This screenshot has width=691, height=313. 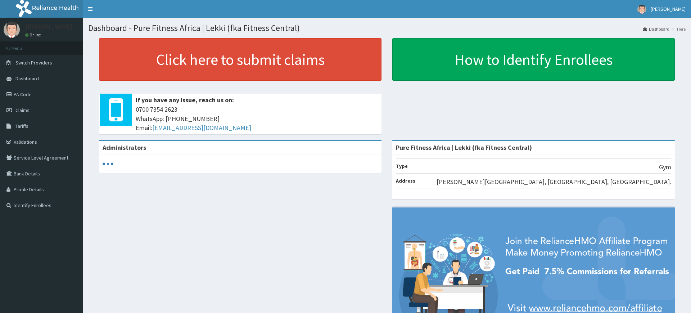 I want to click on h1: Dashboard - Pure Fitness Africa | Lekki (fka Fitness Central), so click(x=387, y=28).